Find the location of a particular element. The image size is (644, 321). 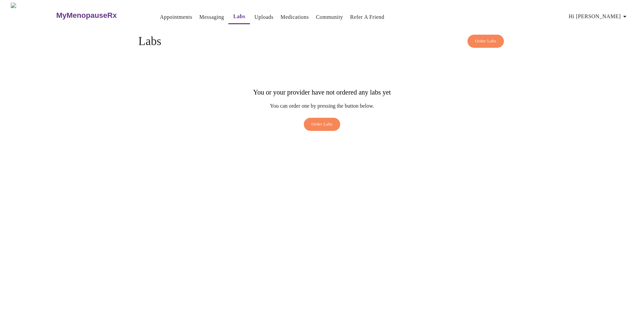

h3: You or your provider have not ordered any labs yet is located at coordinates (322, 92).